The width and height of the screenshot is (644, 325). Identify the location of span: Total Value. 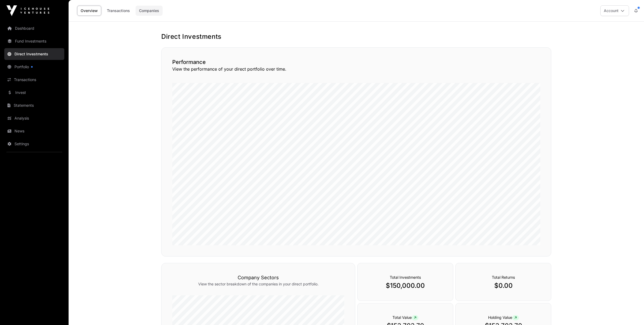
(405, 317).